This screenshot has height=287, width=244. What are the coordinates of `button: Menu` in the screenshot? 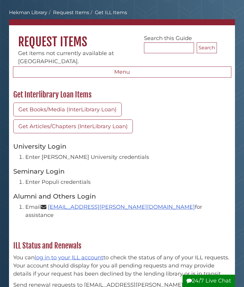 It's located at (122, 72).